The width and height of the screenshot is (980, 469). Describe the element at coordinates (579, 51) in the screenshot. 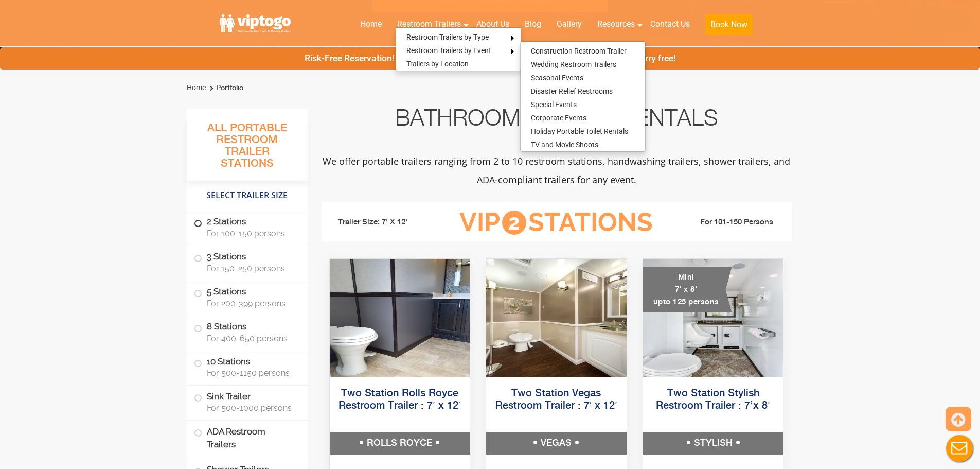

I see `a: Construction Restroom Trailer` at that location.